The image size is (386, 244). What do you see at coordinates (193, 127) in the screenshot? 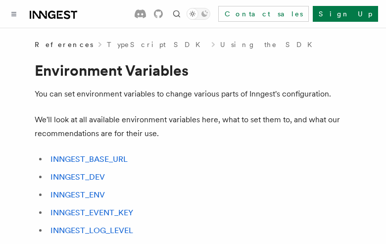
I see `p: We'll look at all available environment variables here, what to set them to, and what our recomme...` at bounding box center [193, 127].